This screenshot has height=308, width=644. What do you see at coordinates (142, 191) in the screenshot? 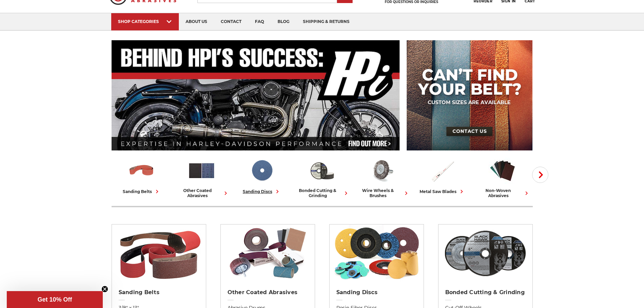
I see `div: sanding belts` at bounding box center [142, 191].